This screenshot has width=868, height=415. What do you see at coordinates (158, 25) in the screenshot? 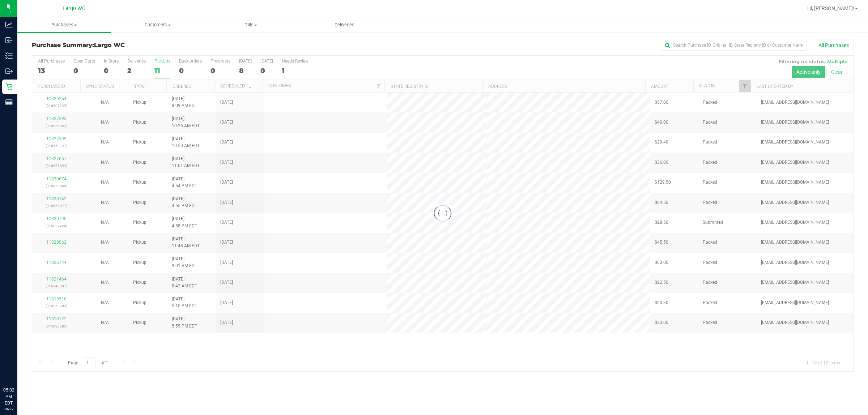
I see `a: Customers` at bounding box center [158, 25].